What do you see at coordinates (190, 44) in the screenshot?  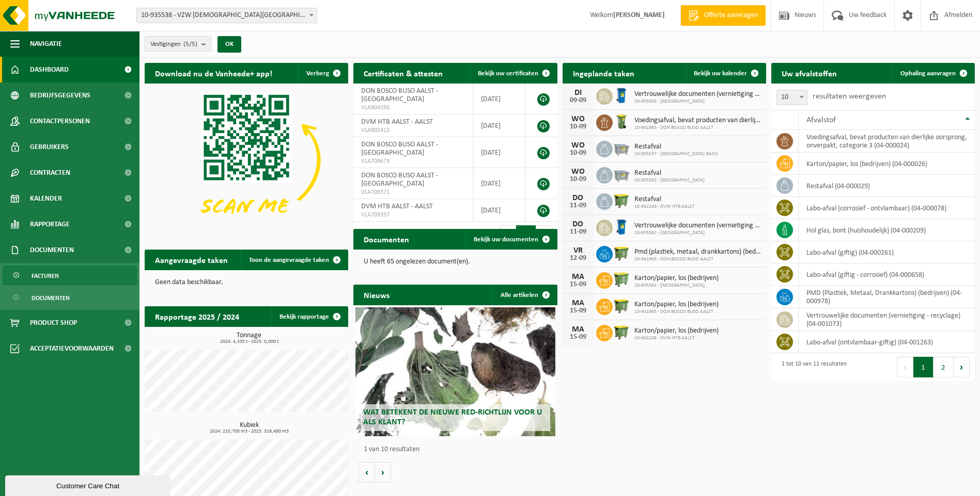 I see `count: (5/5)` at bounding box center [190, 44].